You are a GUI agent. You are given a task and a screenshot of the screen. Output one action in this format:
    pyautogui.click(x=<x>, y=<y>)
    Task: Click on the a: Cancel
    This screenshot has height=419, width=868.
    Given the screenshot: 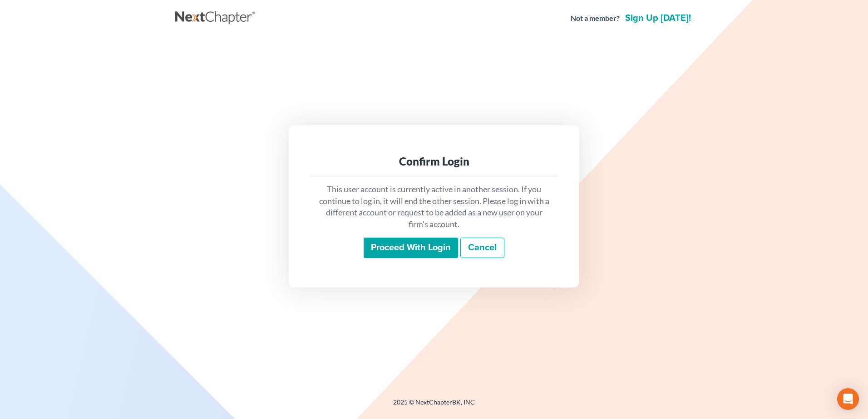 What is the action you would take?
    pyautogui.click(x=482, y=248)
    